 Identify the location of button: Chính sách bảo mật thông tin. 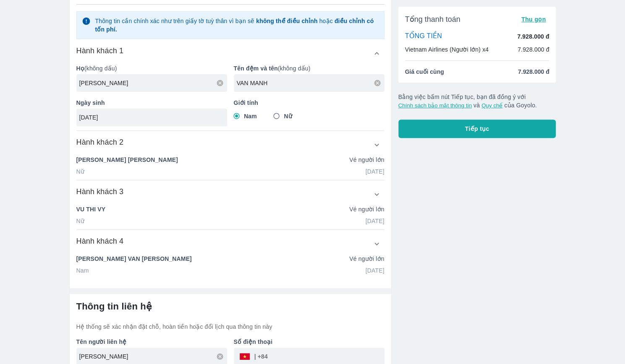
(435, 105).